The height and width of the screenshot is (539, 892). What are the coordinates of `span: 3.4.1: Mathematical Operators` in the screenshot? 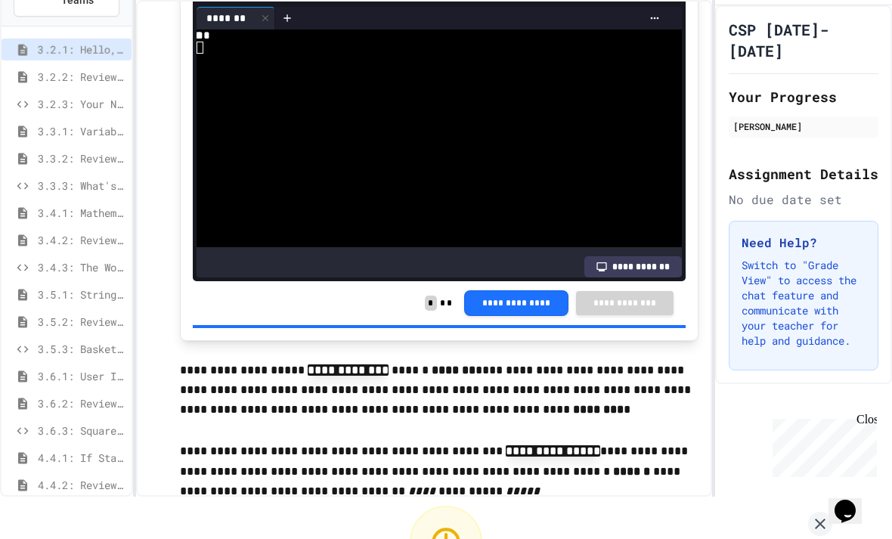 It's located at (82, 212).